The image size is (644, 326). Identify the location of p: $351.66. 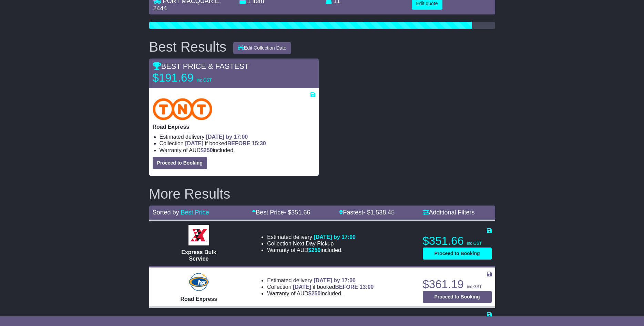
(457, 241).